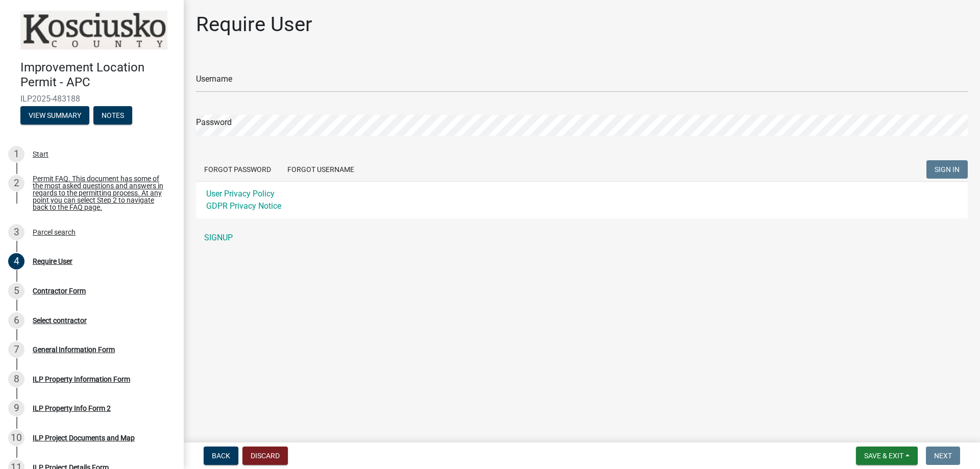 The width and height of the screenshot is (980, 469). What do you see at coordinates (946, 169) in the screenshot?
I see `span: SIGN IN` at bounding box center [946, 169].